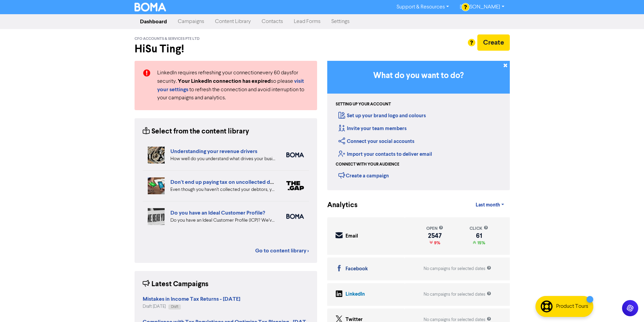  What do you see at coordinates (422, 7) in the screenshot?
I see `a: Support & Resources` at bounding box center [422, 7].